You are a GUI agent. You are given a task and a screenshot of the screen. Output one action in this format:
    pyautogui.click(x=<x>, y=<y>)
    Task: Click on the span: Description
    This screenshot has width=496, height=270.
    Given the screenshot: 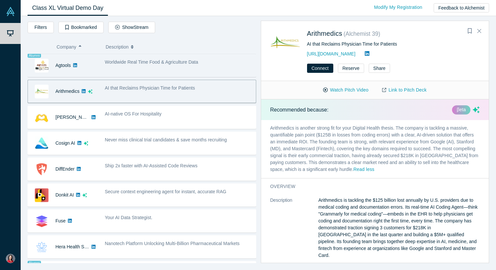 What is the action you would take?
    pyautogui.click(x=117, y=47)
    